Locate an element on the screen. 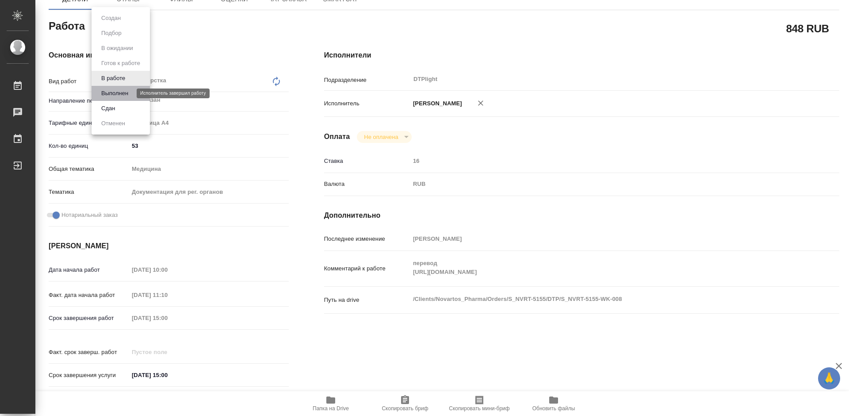 The height and width of the screenshot is (416, 849). button: Выполнен is located at coordinates (114, 93).